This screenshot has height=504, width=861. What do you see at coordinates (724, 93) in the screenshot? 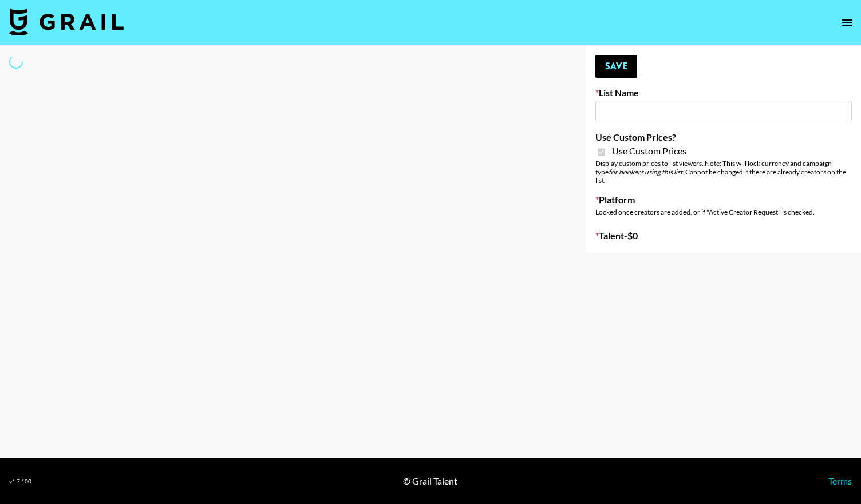
I see `label: List Name` at bounding box center [724, 93].